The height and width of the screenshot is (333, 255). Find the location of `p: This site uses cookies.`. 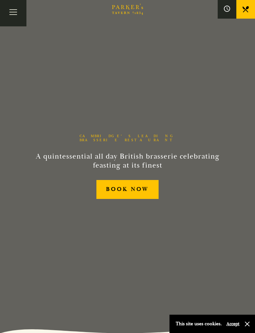

p: This site uses cookies. is located at coordinates (199, 324).